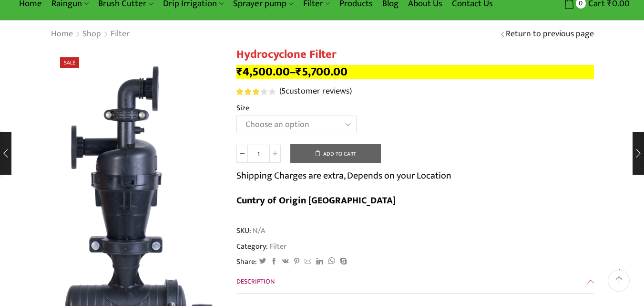  Describe the element at coordinates (90, 34) in the screenshot. I see `nav: Breadcrumb` at that location.